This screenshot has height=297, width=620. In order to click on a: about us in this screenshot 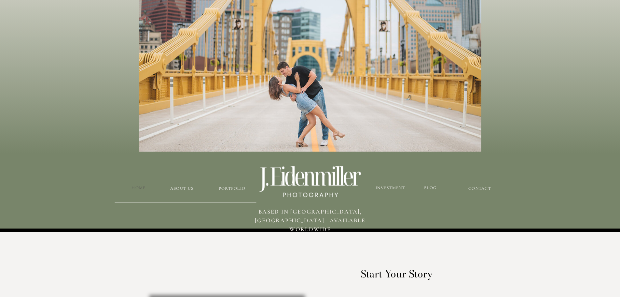, I will do `click(182, 188)`.